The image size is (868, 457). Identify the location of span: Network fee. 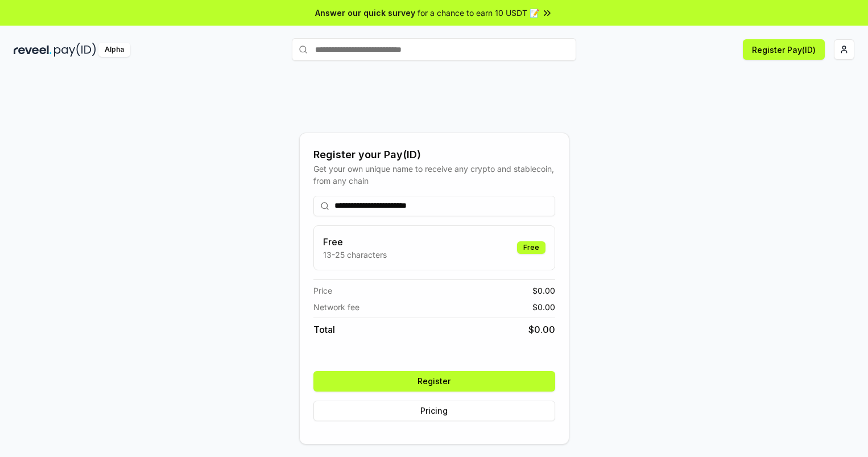
(336, 306).